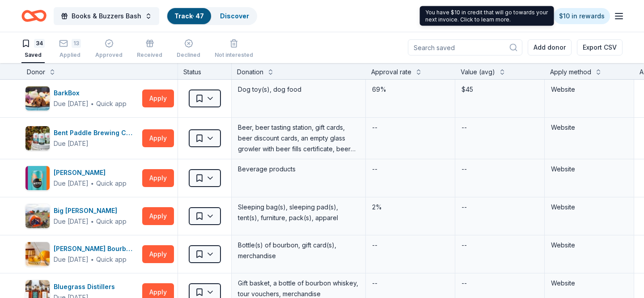  What do you see at coordinates (70, 49) in the screenshot?
I see `button: 13Applied` at bounding box center [70, 49].